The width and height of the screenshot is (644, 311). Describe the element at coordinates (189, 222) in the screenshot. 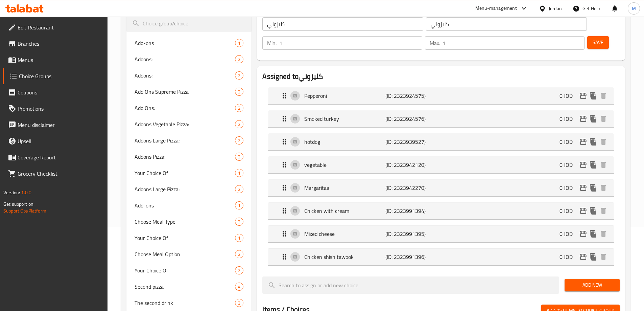

I see `div: Choose Meal Type2` at that location.